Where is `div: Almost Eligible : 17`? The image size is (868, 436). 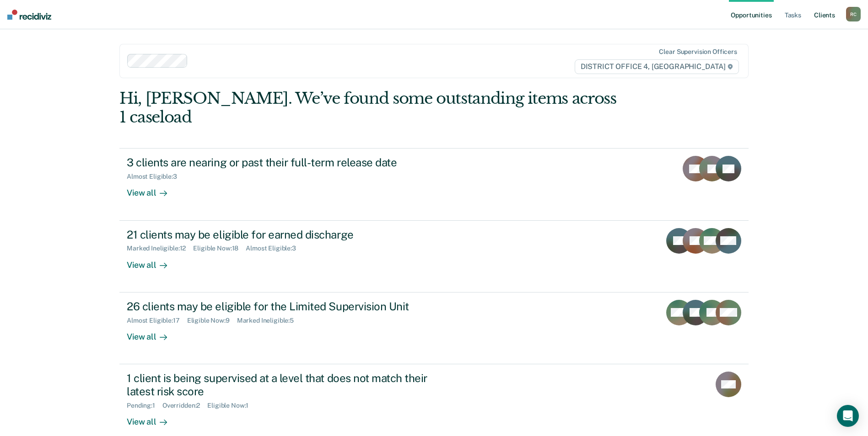
div: Almost Eligible : 17 is located at coordinates (157, 321).